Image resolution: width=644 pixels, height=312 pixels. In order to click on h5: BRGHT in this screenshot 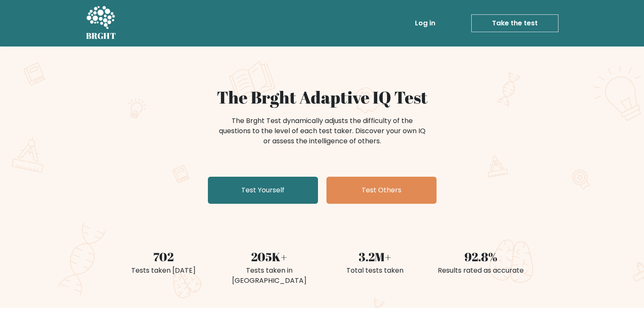, I will do `click(101, 36)`.